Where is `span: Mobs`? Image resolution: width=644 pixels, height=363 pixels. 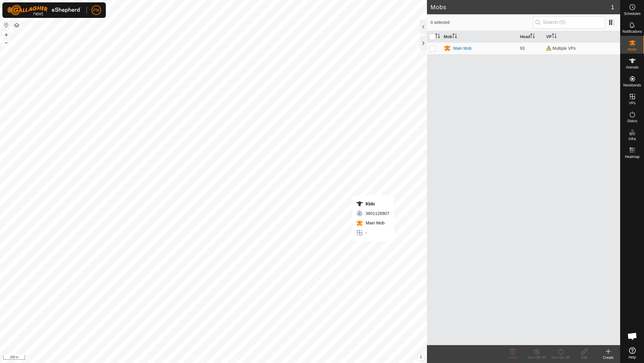 span: Mobs is located at coordinates (633, 49).